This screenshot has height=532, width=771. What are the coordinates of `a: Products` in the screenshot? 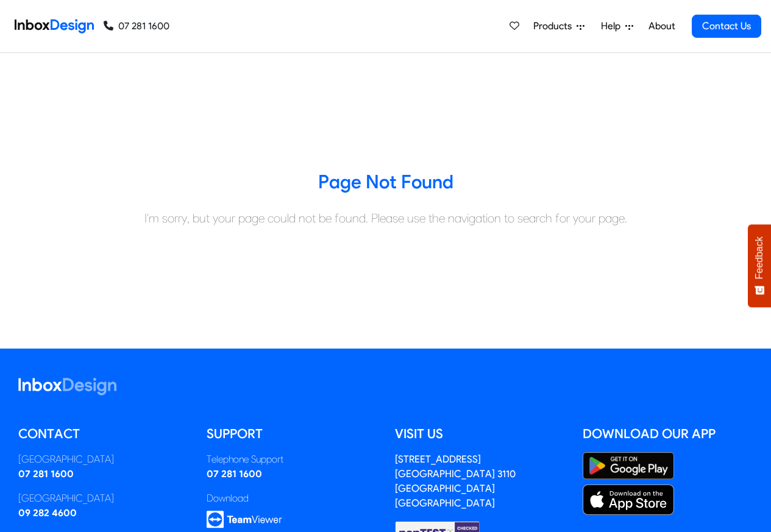 It's located at (559, 26).